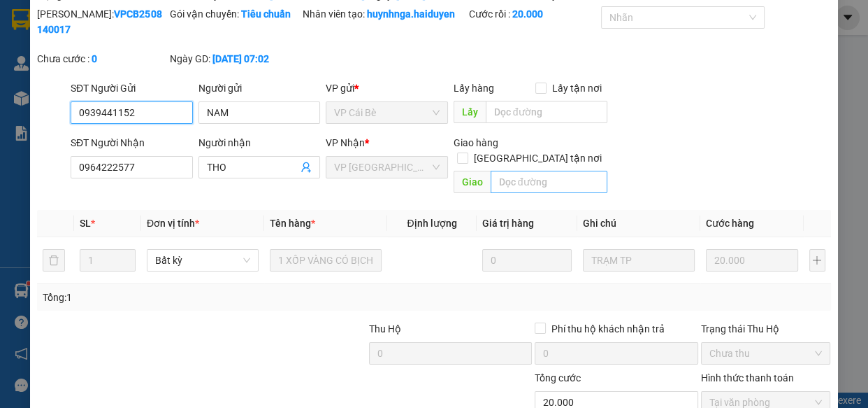 The height and width of the screenshot is (408, 868). What do you see at coordinates (61, 55) in the screenshot?
I see `div: 0939441152` at bounding box center [61, 55].